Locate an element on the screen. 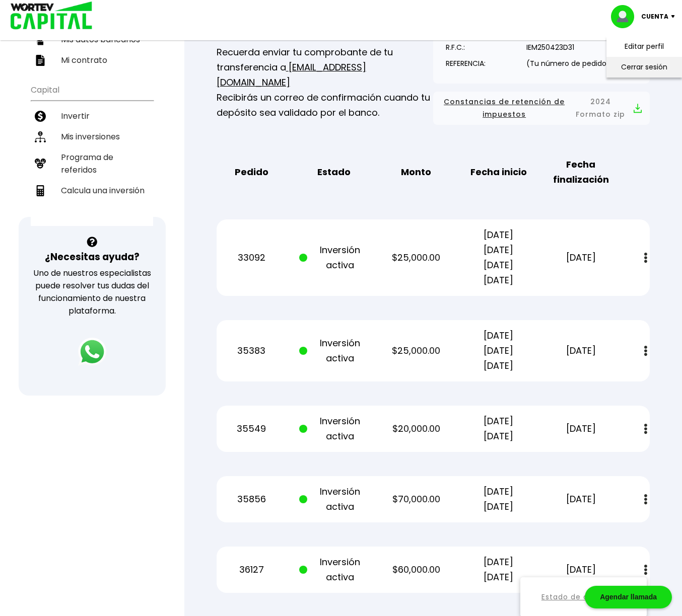  a: Invertir is located at coordinates (91, 116).